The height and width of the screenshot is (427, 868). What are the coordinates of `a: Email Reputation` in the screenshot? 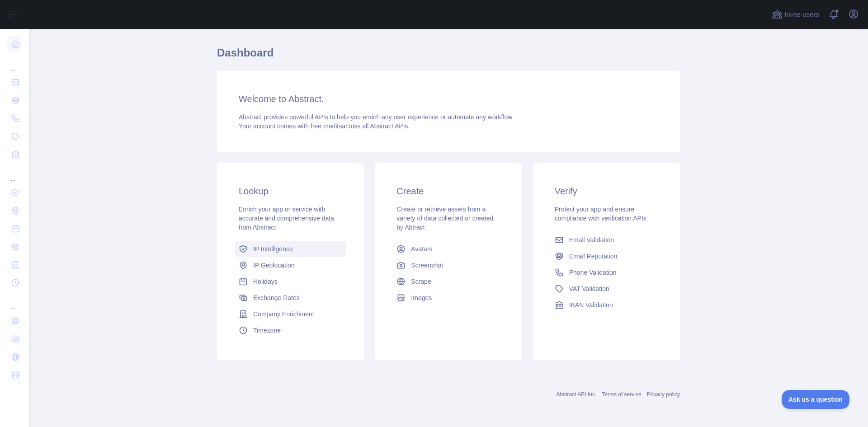 It's located at (606, 256).